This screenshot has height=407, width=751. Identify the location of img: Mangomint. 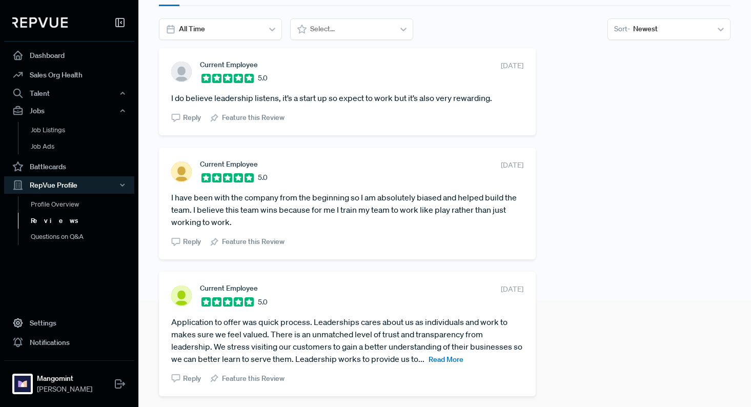
(23, 384).